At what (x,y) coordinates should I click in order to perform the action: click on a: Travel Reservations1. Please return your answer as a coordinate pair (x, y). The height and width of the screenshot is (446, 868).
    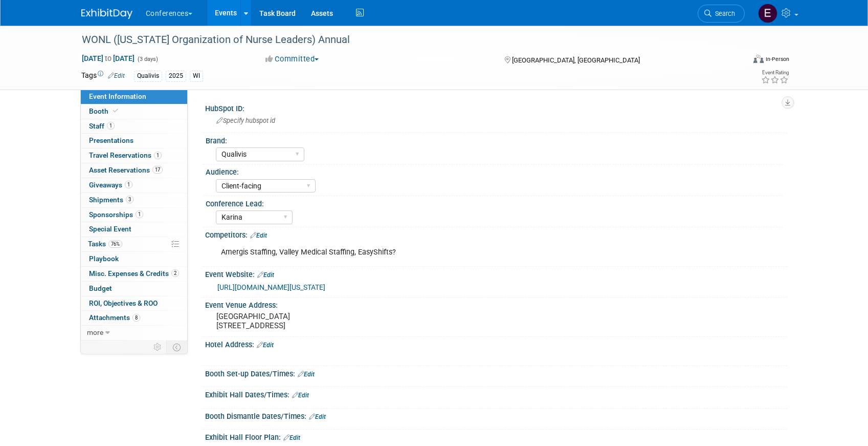
    Looking at the image, I should click on (134, 156).